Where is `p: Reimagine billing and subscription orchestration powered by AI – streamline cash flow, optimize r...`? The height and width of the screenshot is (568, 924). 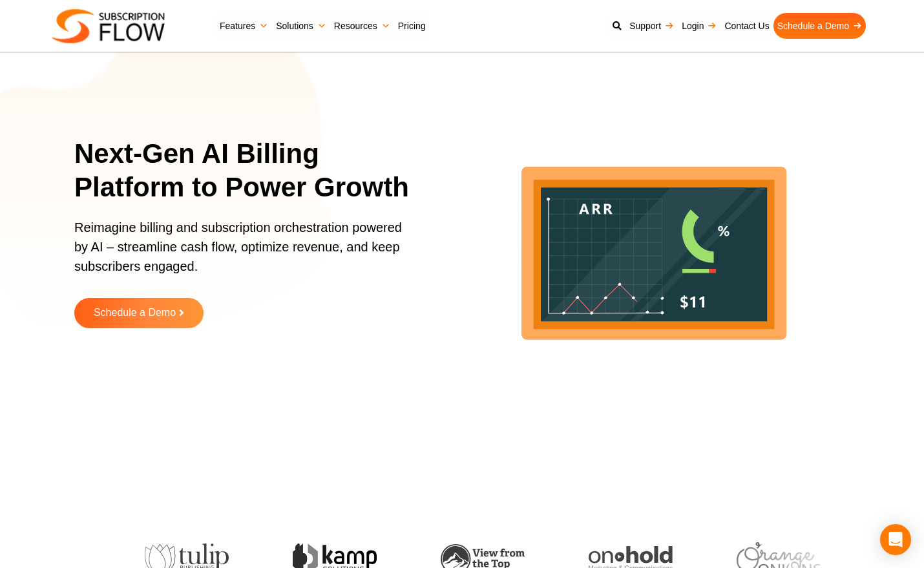 p: Reimagine billing and subscription orchestration powered by AI – streamline cash flow, optimize r... is located at coordinates (242, 253).